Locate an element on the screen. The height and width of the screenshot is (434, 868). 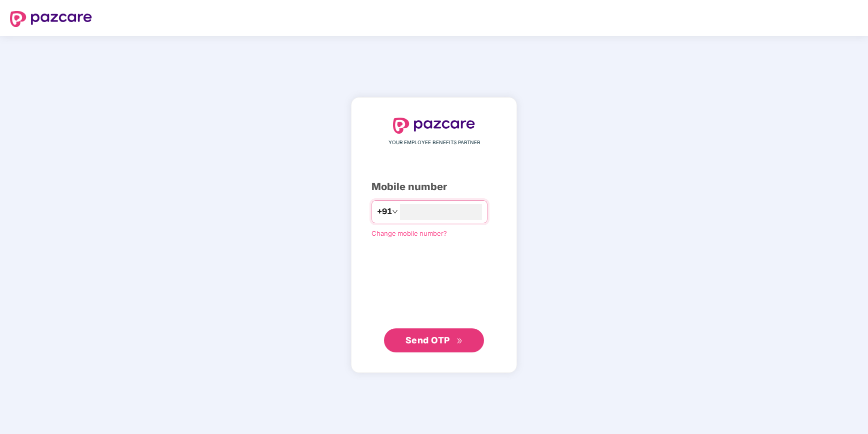
span: down is located at coordinates (395, 211).